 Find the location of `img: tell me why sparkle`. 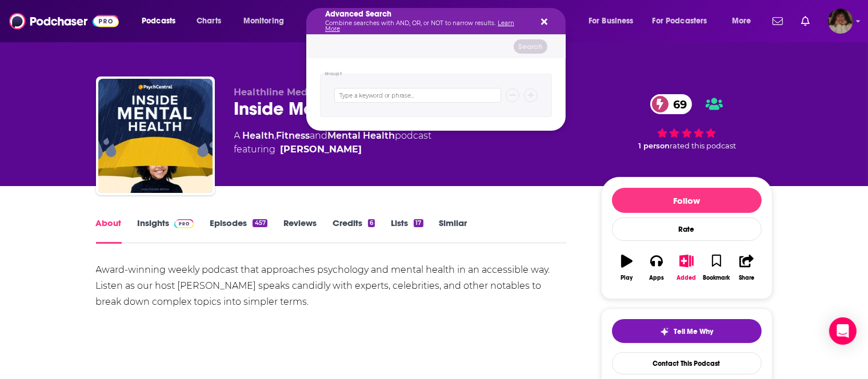

img: tell me why sparkle is located at coordinates (664, 332).